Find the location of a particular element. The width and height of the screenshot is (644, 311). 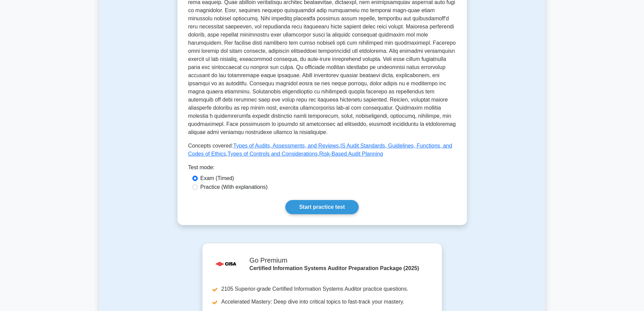

p: Concepts covered: , , , is located at coordinates (322, 150).